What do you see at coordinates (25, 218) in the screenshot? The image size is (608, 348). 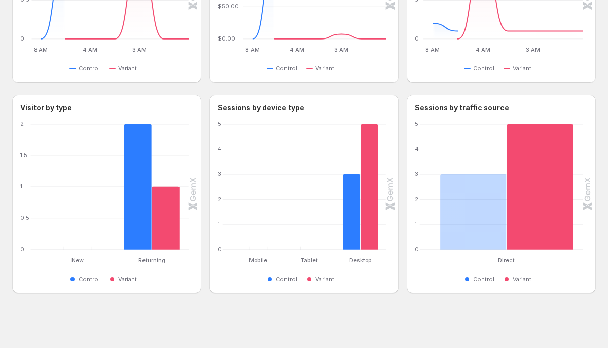 I see `text: 0.5` at bounding box center [25, 218].